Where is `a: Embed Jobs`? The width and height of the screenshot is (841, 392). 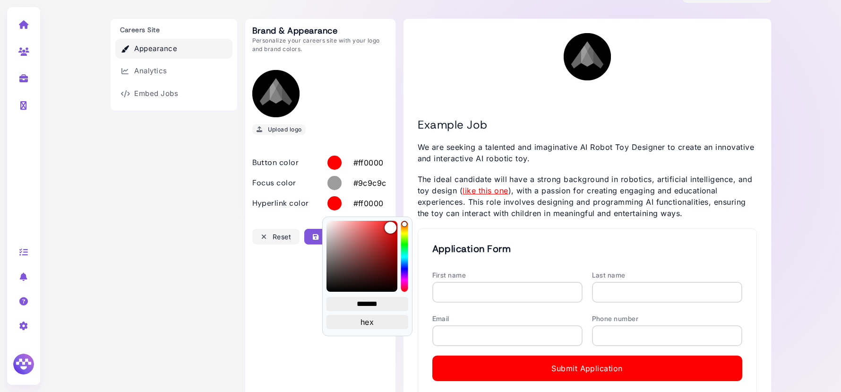 a: Embed Jobs is located at coordinates (174, 94).